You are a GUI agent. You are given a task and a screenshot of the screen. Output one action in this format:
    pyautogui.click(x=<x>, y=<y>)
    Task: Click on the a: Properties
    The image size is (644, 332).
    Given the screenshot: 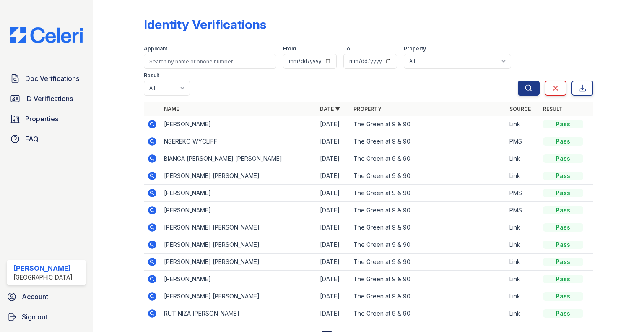 What is the action you would take?
    pyautogui.click(x=46, y=119)
    